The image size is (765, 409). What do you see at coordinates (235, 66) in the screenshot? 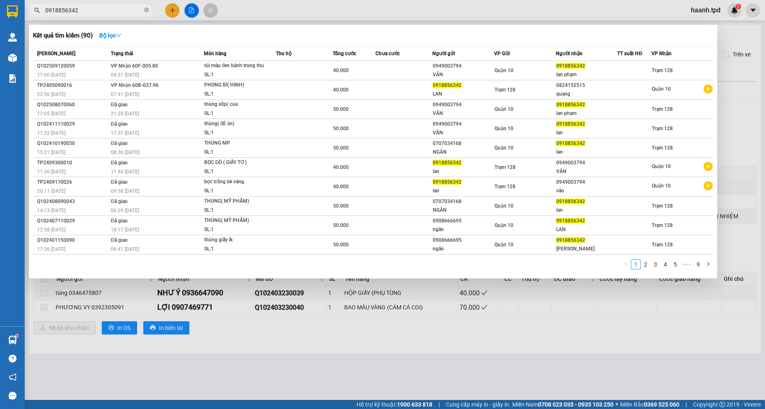
I see `div: túi màu đen bánh trung thu` at bounding box center [235, 66].